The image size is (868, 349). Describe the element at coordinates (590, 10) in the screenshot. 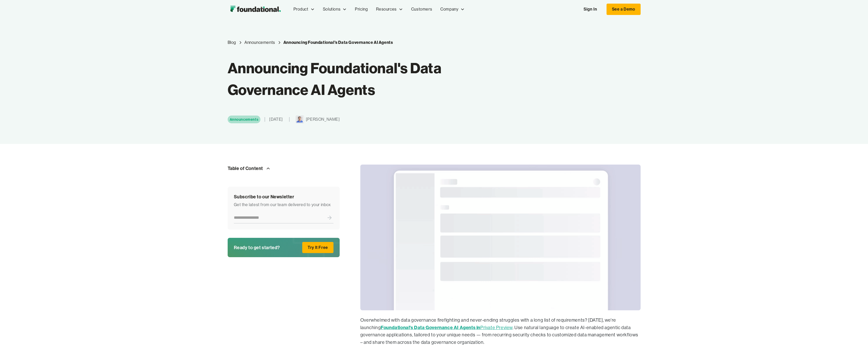

I see `a: Sign In` at that location.